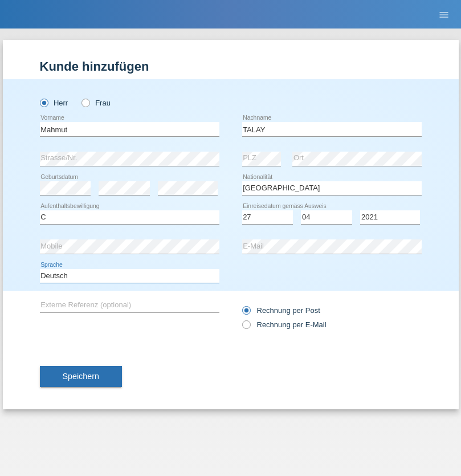  Describe the element at coordinates (246, 328) in the screenshot. I see `input: Rechnung per E-Mail` at that location.